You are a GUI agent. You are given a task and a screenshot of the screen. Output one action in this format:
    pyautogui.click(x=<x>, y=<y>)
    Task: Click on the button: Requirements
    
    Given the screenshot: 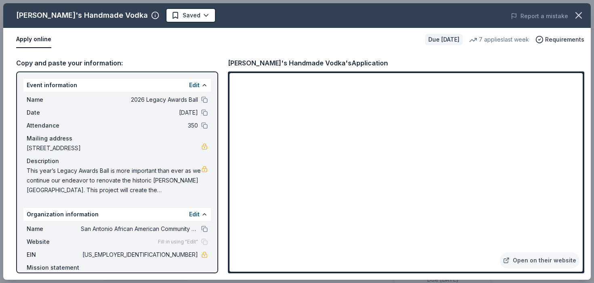 What is the action you would take?
    pyautogui.click(x=559, y=40)
    